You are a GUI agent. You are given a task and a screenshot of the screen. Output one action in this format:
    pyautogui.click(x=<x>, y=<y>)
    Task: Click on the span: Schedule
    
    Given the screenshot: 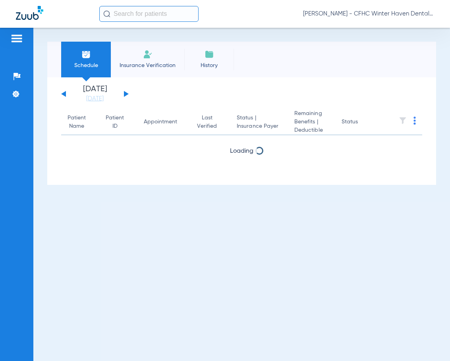 What is the action you would take?
    pyautogui.click(x=86, y=65)
    